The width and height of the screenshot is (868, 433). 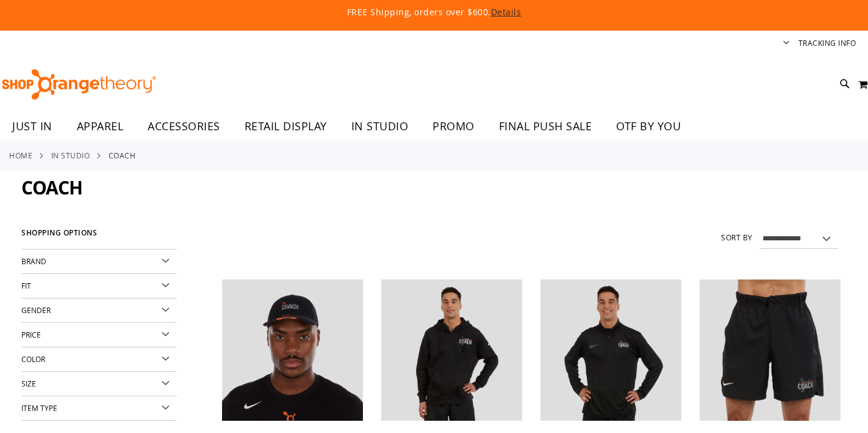 I want to click on label: Sort By, so click(x=737, y=237).